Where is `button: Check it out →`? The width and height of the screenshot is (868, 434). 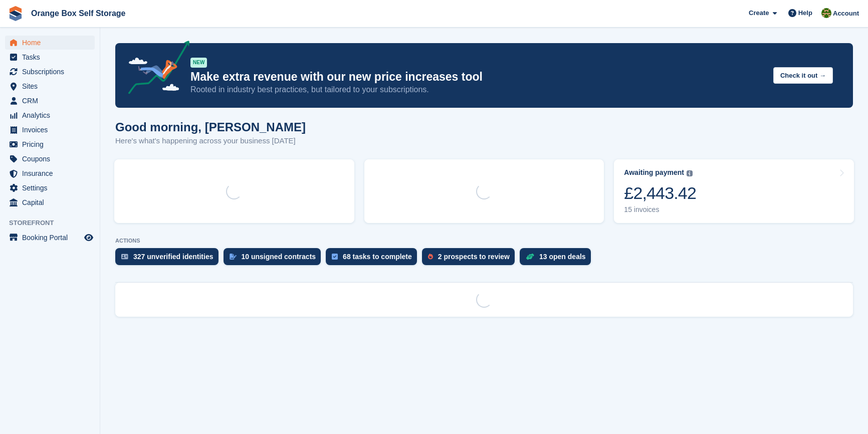
button: Check it out → is located at coordinates (803, 75).